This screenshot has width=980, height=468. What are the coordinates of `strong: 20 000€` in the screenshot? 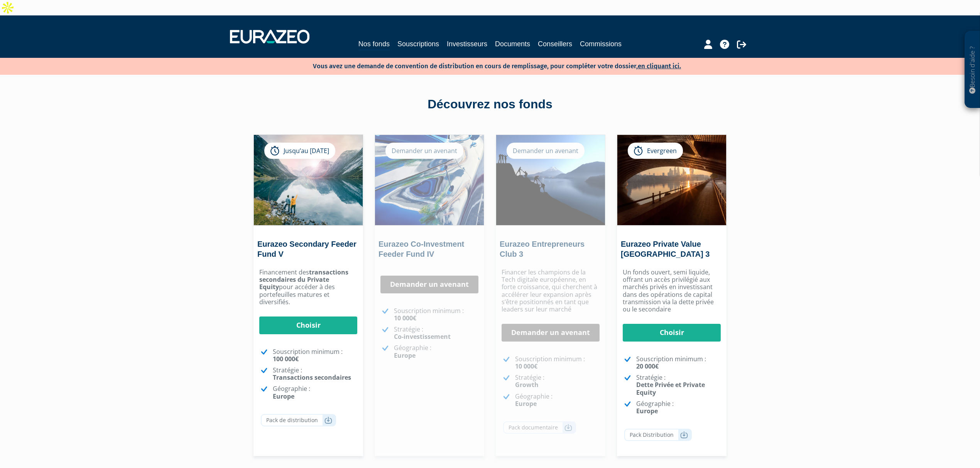 It's located at (647, 366).